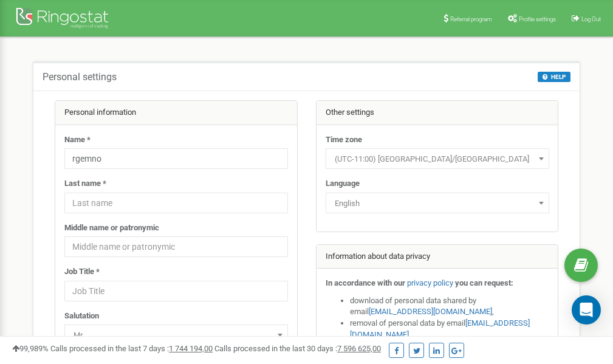 The image size is (613, 364). Describe the element at coordinates (359, 348) in the screenshot. I see `u: 7 596 625,00` at that location.